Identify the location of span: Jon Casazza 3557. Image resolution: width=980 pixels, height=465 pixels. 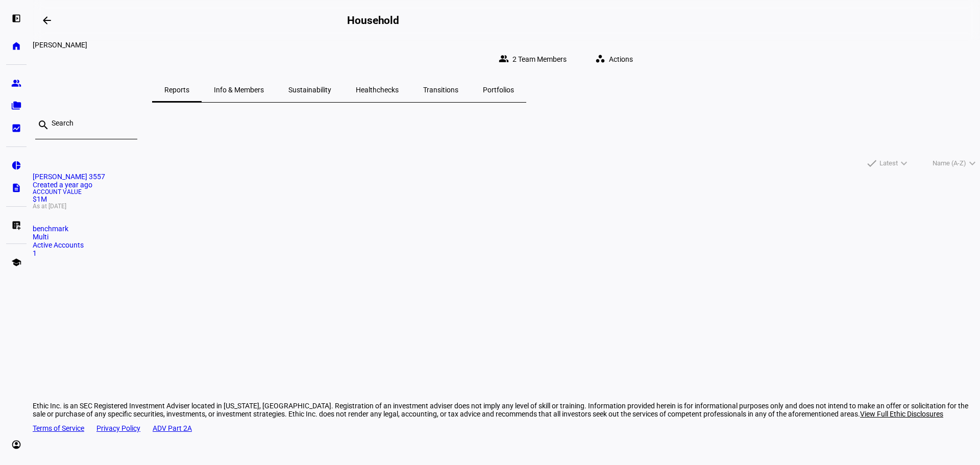
(69, 177).